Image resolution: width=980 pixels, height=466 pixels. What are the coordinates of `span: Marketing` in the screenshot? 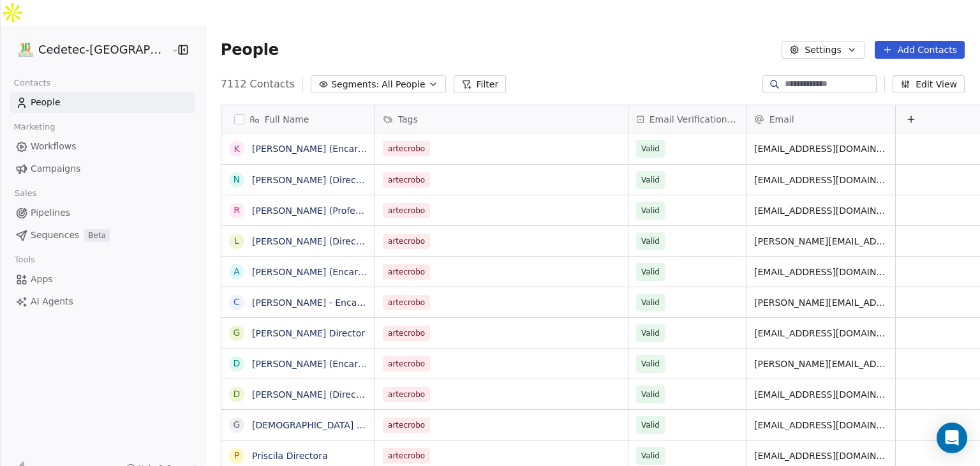 It's located at (34, 127).